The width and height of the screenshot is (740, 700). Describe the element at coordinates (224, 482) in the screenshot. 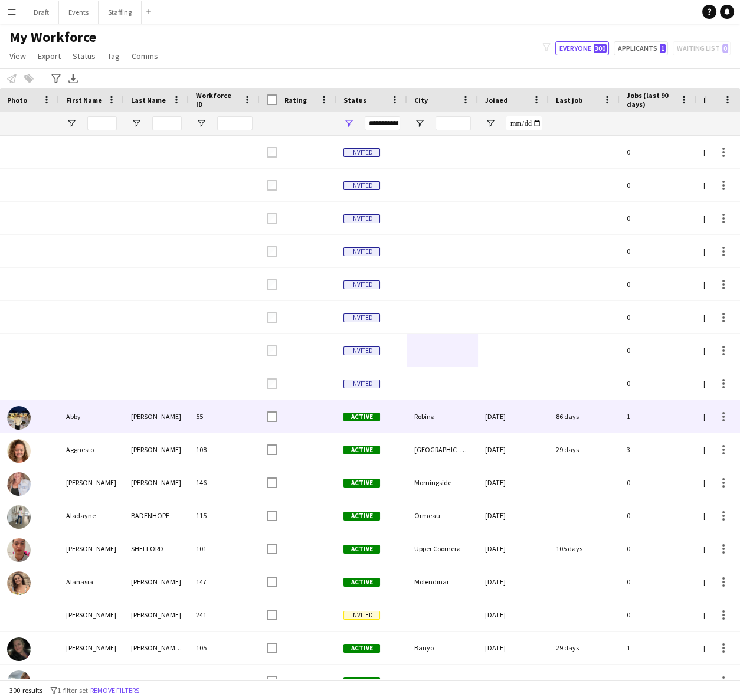

I see `div: 146` at that location.